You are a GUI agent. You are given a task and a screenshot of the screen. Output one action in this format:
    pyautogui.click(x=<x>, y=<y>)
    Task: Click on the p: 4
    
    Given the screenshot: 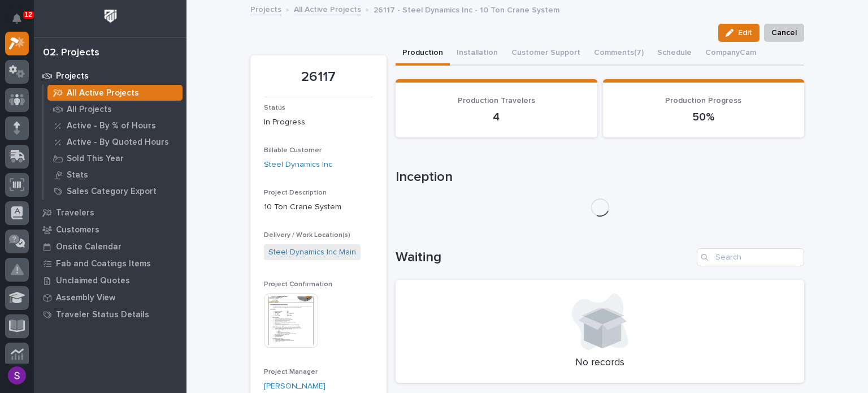 What is the action you would take?
    pyautogui.click(x=496, y=117)
    